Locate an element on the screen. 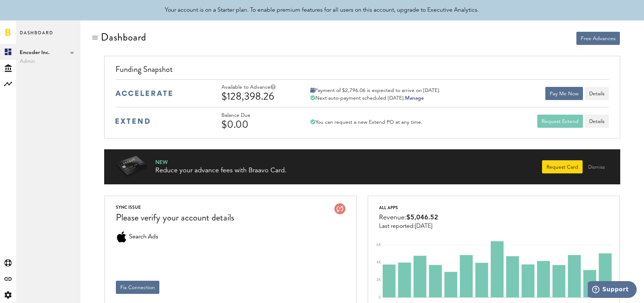 This screenshot has width=644, height=303. div: All apps is located at coordinates (409, 208).